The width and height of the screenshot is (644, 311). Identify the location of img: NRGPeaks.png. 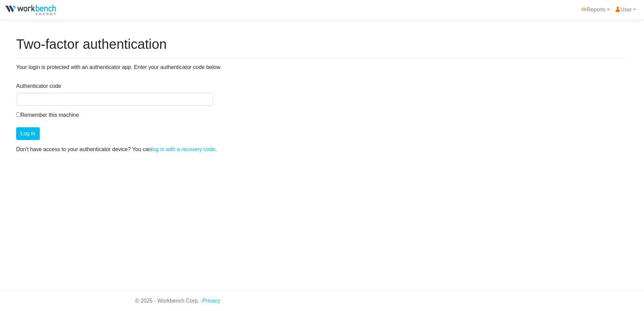
(31, 10).